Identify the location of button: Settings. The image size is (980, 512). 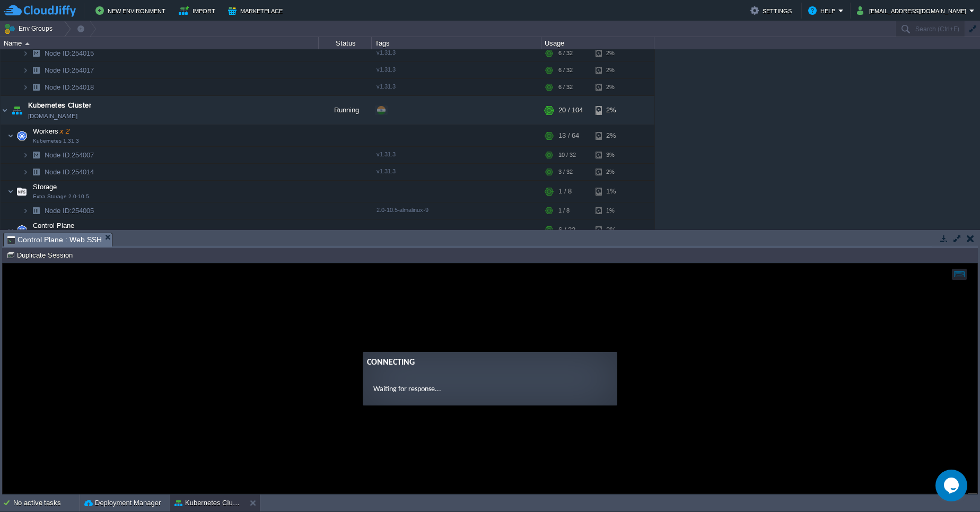
(773, 11).